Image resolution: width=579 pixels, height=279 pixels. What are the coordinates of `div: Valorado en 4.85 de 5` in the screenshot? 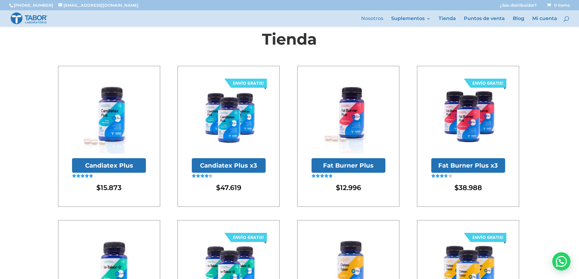 It's located at (82, 176).